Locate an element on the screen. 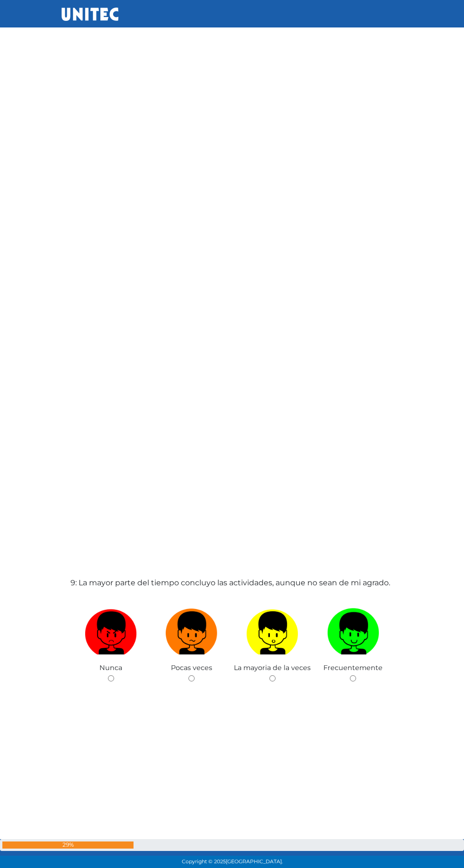 The width and height of the screenshot is (464, 868). img: Nunca is located at coordinates (111, 629).